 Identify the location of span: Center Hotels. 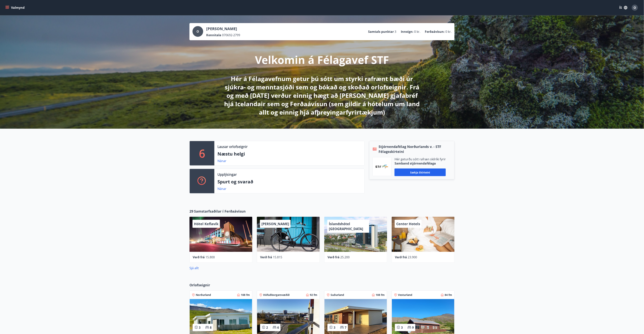
(408, 224).